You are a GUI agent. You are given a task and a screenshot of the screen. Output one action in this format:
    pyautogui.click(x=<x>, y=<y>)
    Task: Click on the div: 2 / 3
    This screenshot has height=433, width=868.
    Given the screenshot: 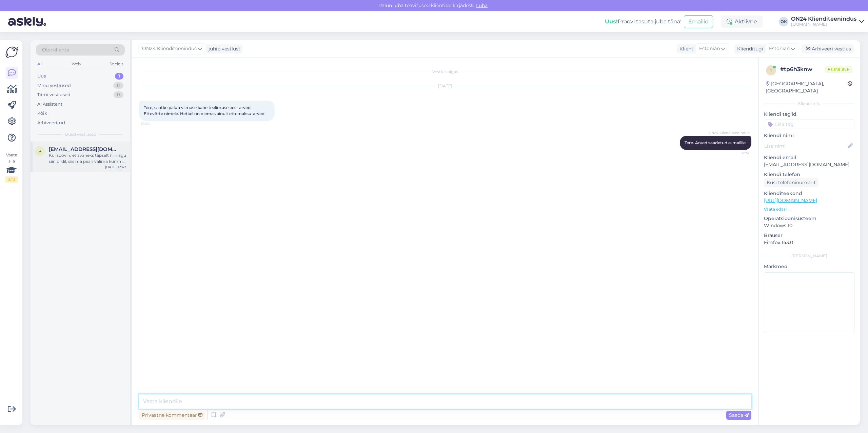 What is the action you would take?
    pyautogui.click(x=11, y=180)
    